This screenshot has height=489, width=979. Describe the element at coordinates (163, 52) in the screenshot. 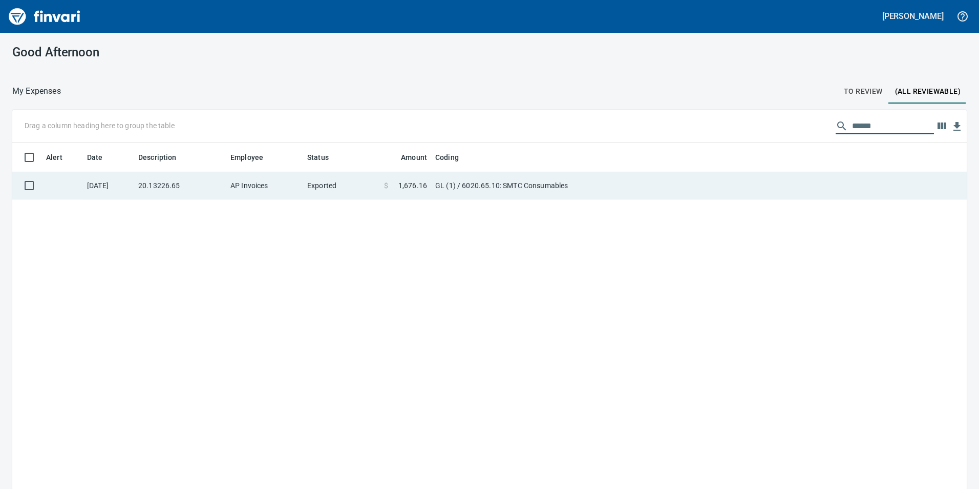

I see `h3: Good Afternoon` at that location.